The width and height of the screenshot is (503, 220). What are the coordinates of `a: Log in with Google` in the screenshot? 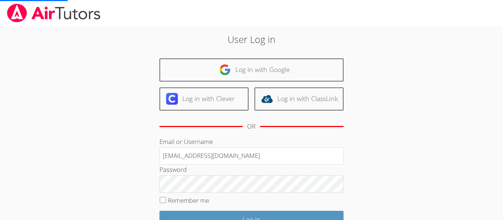 It's located at (251, 70).